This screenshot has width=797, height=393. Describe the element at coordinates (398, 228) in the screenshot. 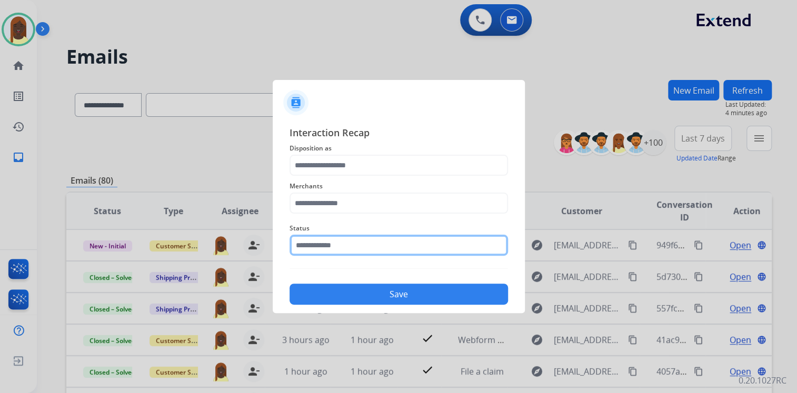

I see `span: Status` at that location.